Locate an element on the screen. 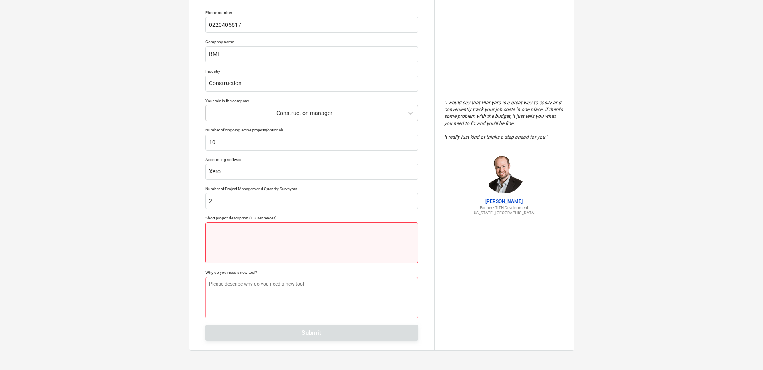 The image size is (763, 370). p: Partner - TITN Development is located at coordinates (504, 208).